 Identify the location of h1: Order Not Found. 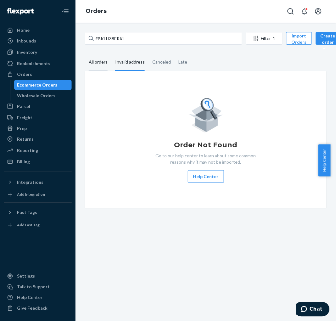
(206, 145).